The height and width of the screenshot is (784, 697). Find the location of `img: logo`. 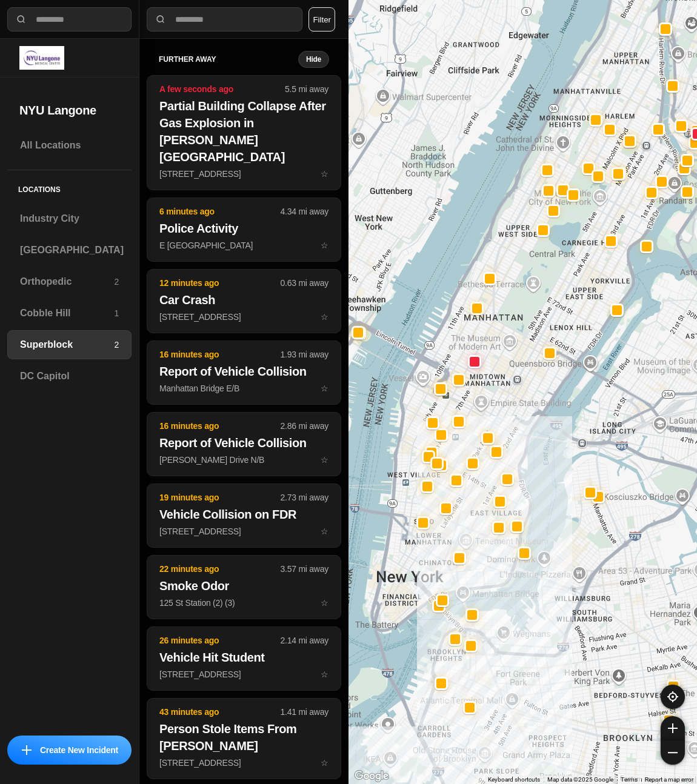

img: logo is located at coordinates (42, 58).